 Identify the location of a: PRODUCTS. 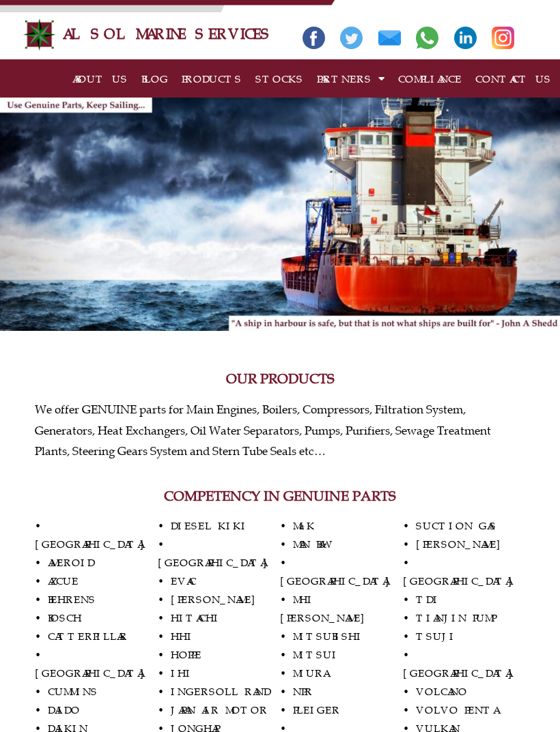
(212, 79).